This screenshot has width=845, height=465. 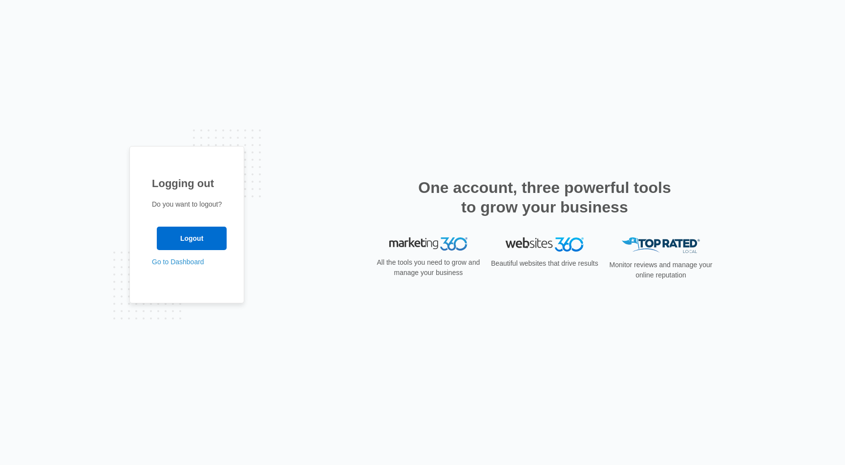 What do you see at coordinates (545, 263) in the screenshot?
I see `p: Beautiful websites that drive results` at bounding box center [545, 263].